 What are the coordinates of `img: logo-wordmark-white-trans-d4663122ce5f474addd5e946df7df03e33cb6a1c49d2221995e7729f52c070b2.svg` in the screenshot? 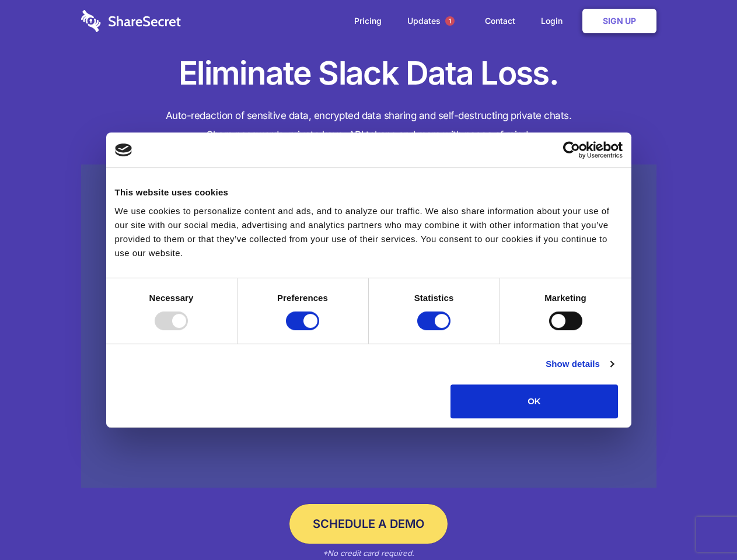 It's located at (131, 21).